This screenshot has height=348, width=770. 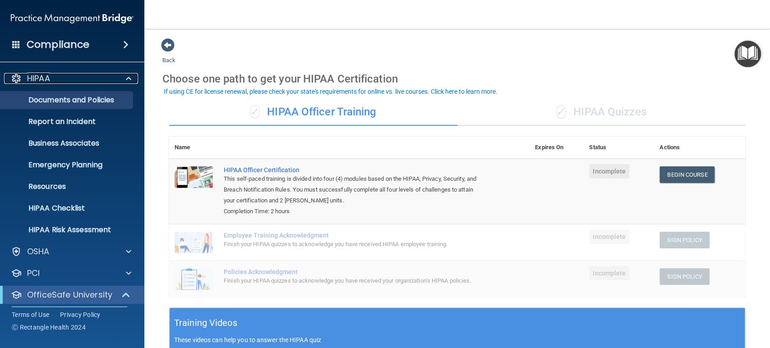 I want to click on a: OSHA, so click(x=71, y=252).